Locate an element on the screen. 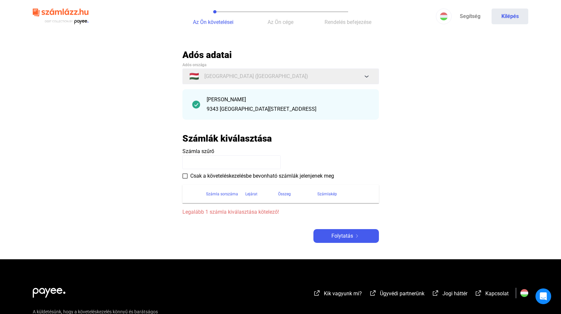 This screenshot has height=314, width=561. a: external-link-whiteJogi háttér is located at coordinates (449, 294).